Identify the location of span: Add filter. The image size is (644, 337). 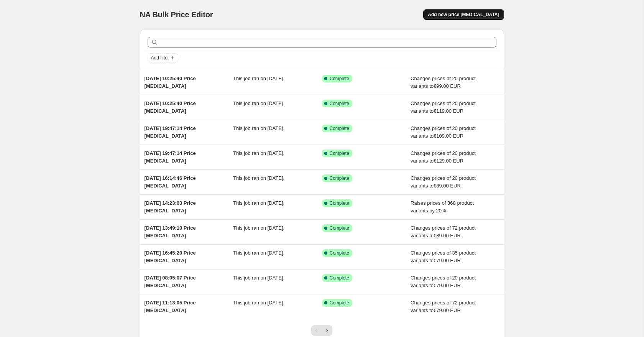
(160, 58).